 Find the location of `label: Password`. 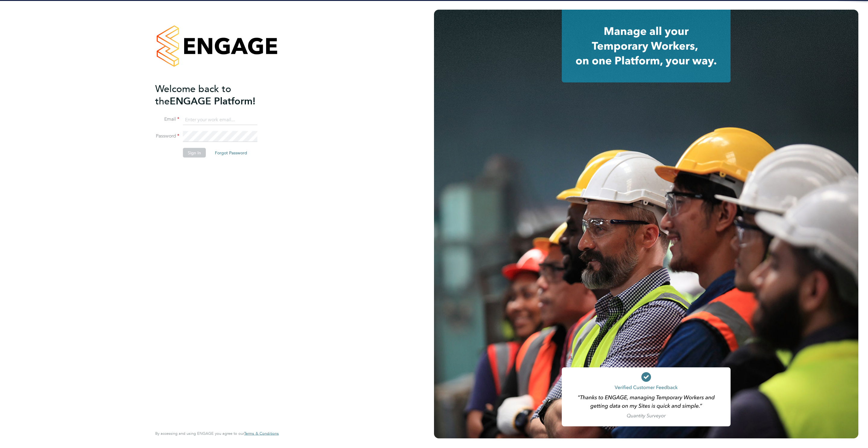

label: Password is located at coordinates (167, 136).